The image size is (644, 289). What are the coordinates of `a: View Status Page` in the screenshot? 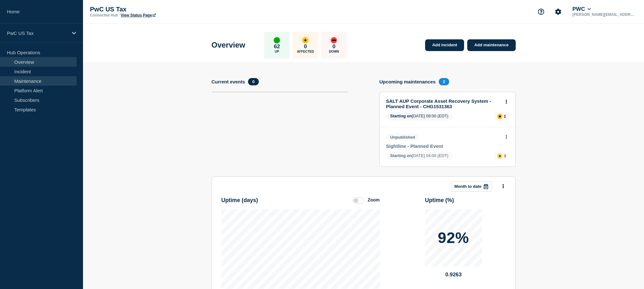 It's located at (138, 15).